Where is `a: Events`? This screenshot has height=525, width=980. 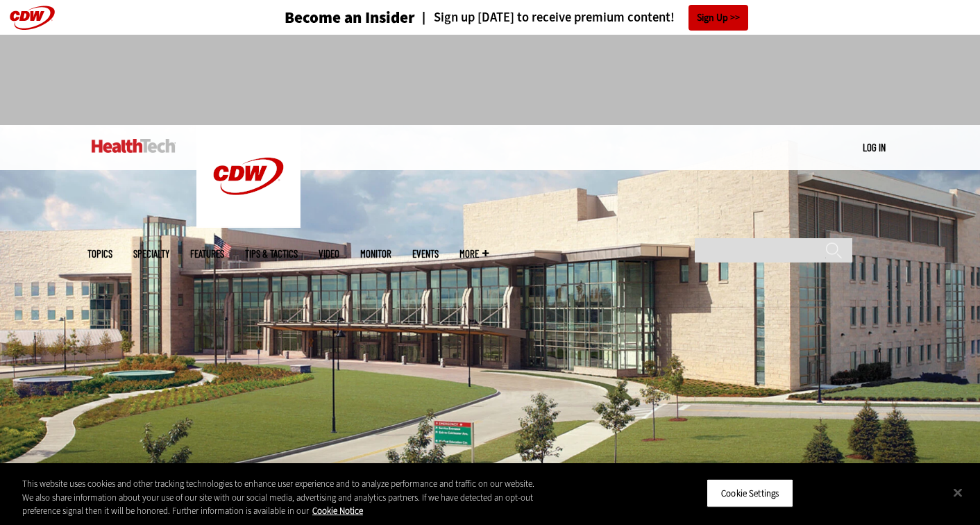 a: Events is located at coordinates (426, 254).